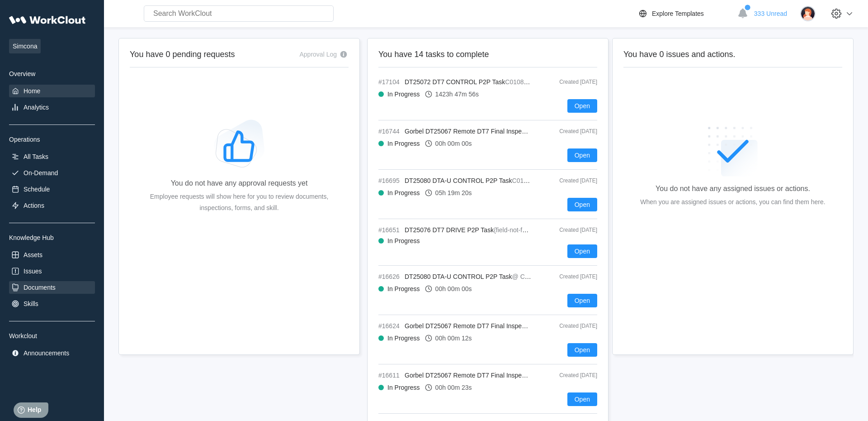 The image size is (868, 421). Describe the element at coordinates (390, 82) in the screenshot. I see `span: #17104` at that location.